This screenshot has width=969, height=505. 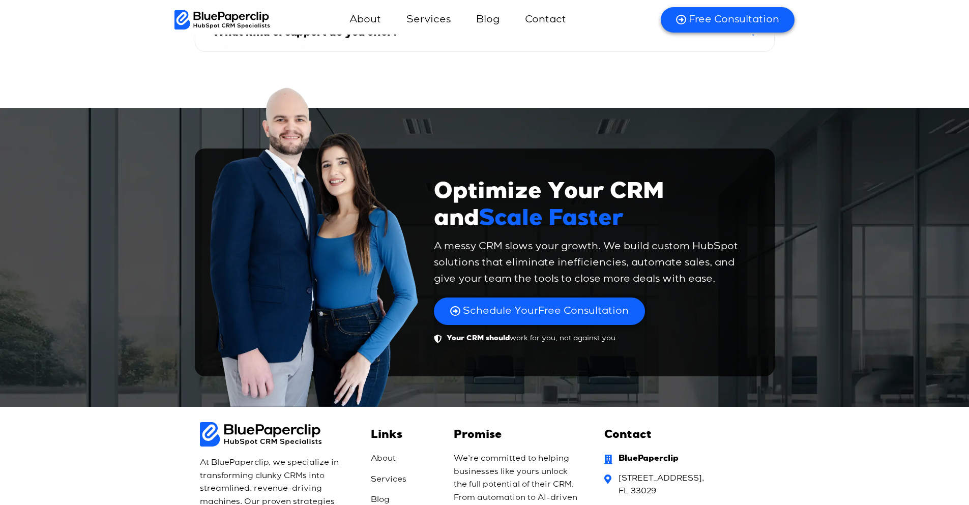 What do you see at coordinates (305, 34) in the screenshot?
I see `a: What kind of support do you offer?` at bounding box center [305, 34].